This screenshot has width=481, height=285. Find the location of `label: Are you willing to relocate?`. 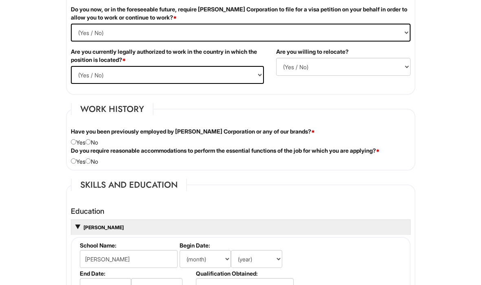

label: Are you willing to relocate? is located at coordinates (312, 52).